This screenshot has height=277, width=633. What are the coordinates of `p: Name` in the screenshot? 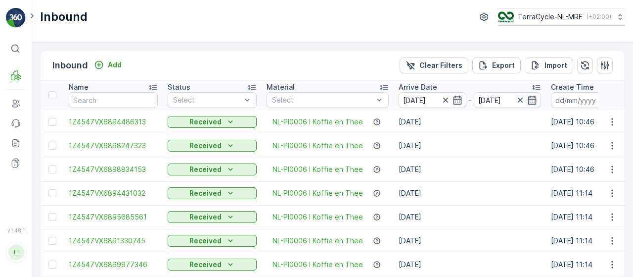 It's located at (79, 87).